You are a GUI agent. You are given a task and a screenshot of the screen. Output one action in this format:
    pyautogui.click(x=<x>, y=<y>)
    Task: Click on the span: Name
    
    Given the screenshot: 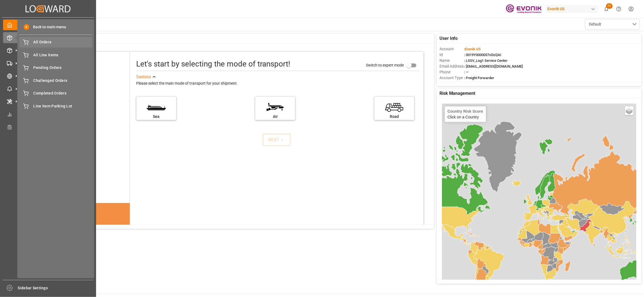 What is the action you would take?
    pyautogui.click(x=452, y=60)
    